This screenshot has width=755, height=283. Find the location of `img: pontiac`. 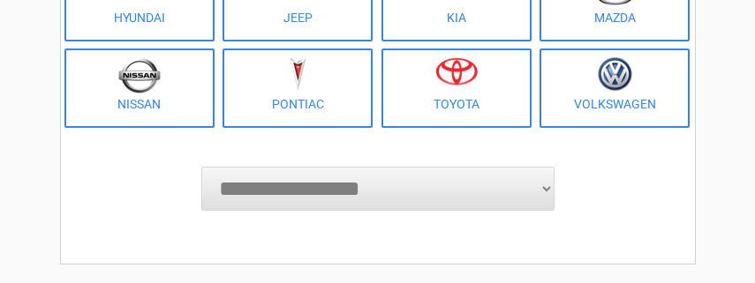

img: pontiac is located at coordinates (298, 74).